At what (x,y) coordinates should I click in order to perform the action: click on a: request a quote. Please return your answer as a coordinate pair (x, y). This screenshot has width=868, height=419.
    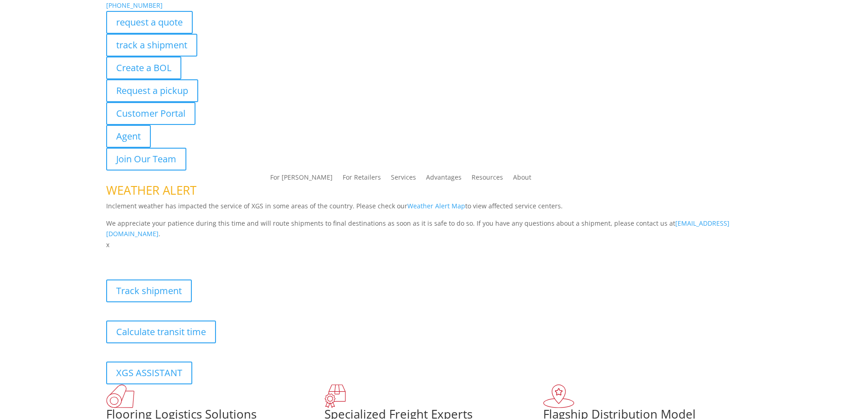
    Looking at the image, I should click on (149, 22).